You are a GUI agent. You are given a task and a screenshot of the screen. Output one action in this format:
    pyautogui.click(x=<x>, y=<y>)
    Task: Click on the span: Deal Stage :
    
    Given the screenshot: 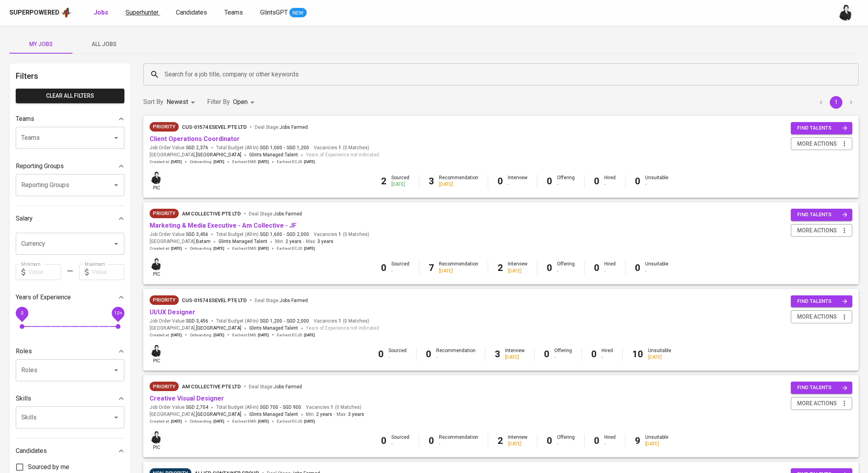 What is the action you would take?
    pyautogui.click(x=281, y=127)
    